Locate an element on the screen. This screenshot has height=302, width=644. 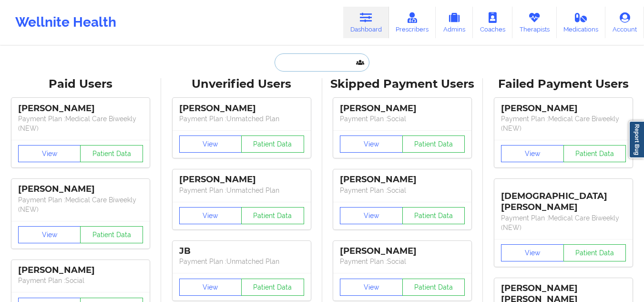
a: Dashboard is located at coordinates (366, 23).